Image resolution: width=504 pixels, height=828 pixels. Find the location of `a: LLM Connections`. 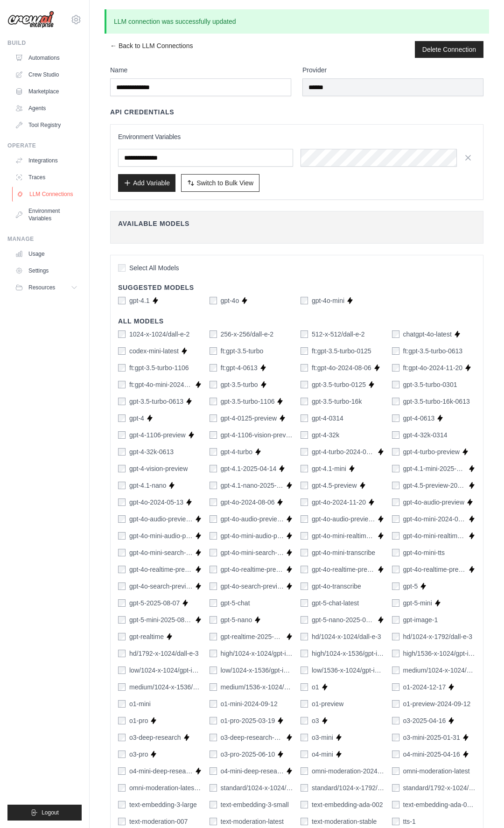

a: LLM Connections is located at coordinates (47, 194).